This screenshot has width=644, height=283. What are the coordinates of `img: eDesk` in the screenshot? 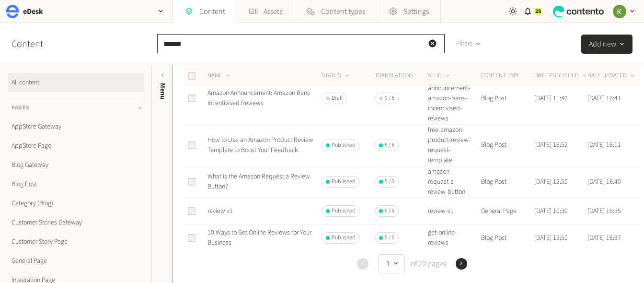 It's located at (12, 12).